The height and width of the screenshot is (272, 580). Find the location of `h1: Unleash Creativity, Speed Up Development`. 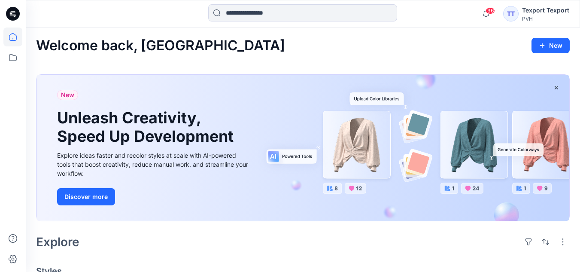

h1: Unleash Creativity, Speed Up Development is located at coordinates (147, 127).